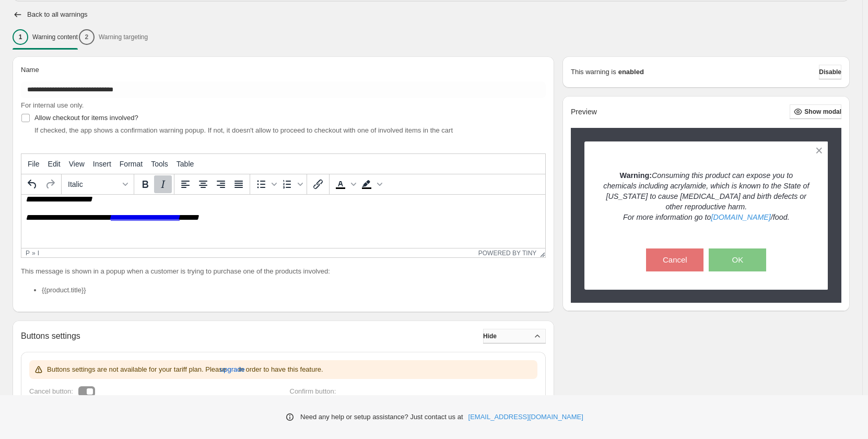 The width and height of the screenshot is (868, 439). I want to click on span: Insert, so click(102, 164).